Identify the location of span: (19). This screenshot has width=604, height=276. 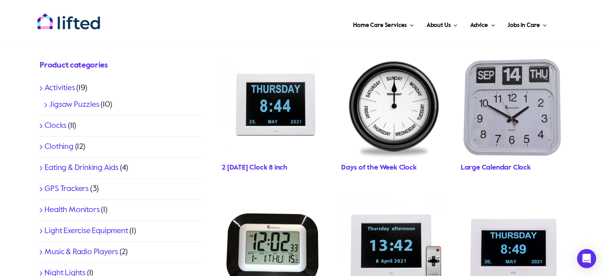
(81, 88).